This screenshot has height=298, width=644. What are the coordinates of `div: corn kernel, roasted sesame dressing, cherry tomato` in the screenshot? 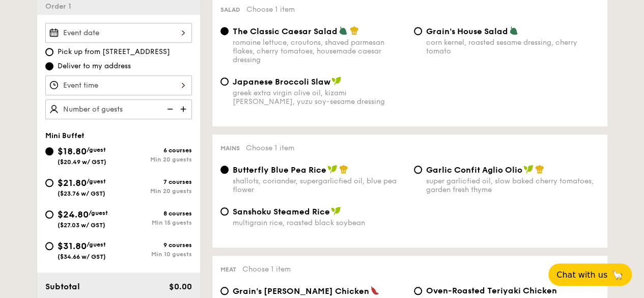 It's located at (513, 47).